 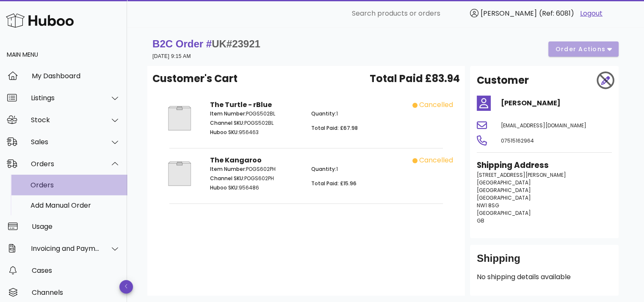 What do you see at coordinates (76, 76) in the screenshot?
I see `div: My Dashboard` at bounding box center [76, 76].